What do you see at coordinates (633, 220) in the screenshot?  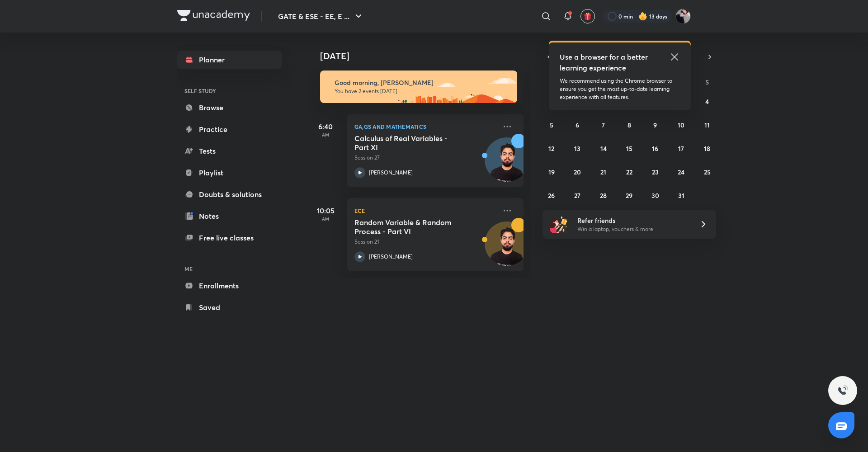 I see `h6: Refer friends` at bounding box center [633, 220].